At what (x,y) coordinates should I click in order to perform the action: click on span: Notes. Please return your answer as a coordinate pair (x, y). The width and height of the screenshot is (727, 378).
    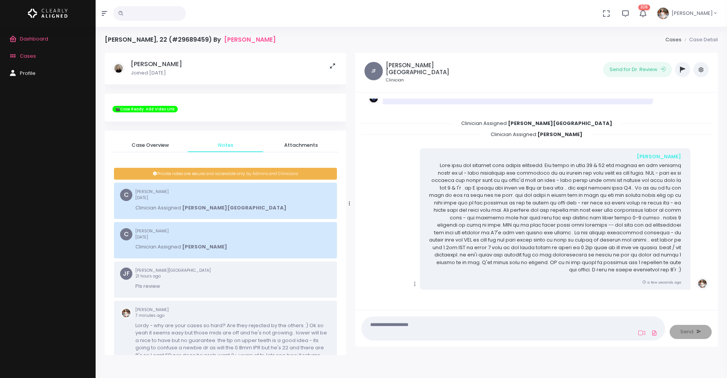
    Looking at the image, I should click on (225, 145).